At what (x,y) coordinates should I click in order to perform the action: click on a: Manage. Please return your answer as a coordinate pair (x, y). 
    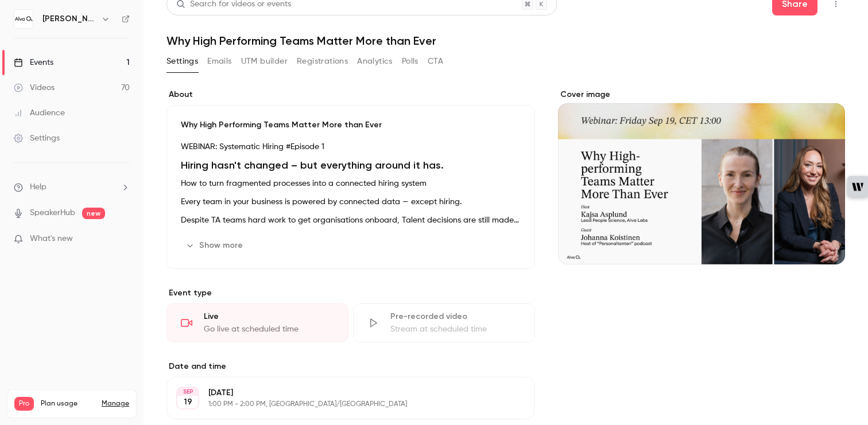
    Looking at the image, I should click on (115, 404).